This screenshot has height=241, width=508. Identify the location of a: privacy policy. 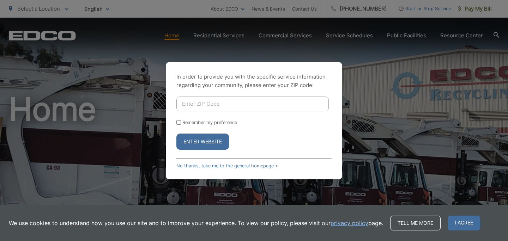
(349, 223).